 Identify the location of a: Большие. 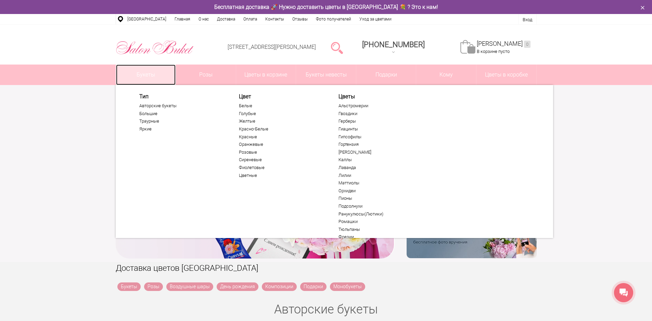
(181, 114).